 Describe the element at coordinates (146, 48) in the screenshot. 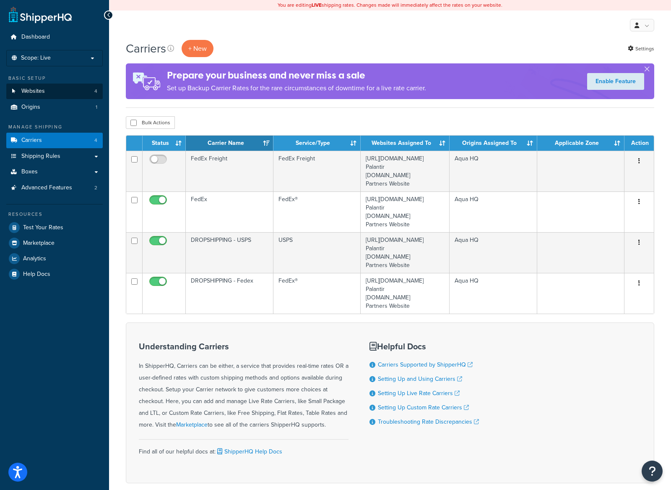

I see `h1: Carriers` at that location.